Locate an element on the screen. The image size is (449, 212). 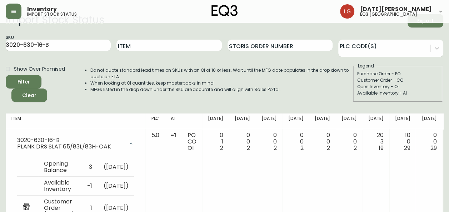
div: 3020-630-16-BPLANK DRS SLAT 65/83L/83H-OAK is located at coordinates (75, 144).